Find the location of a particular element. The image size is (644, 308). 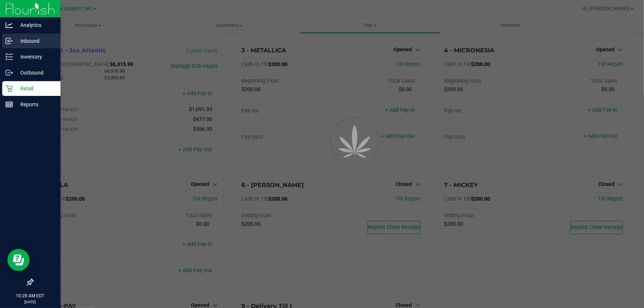

p: Retail is located at coordinates (35, 88).